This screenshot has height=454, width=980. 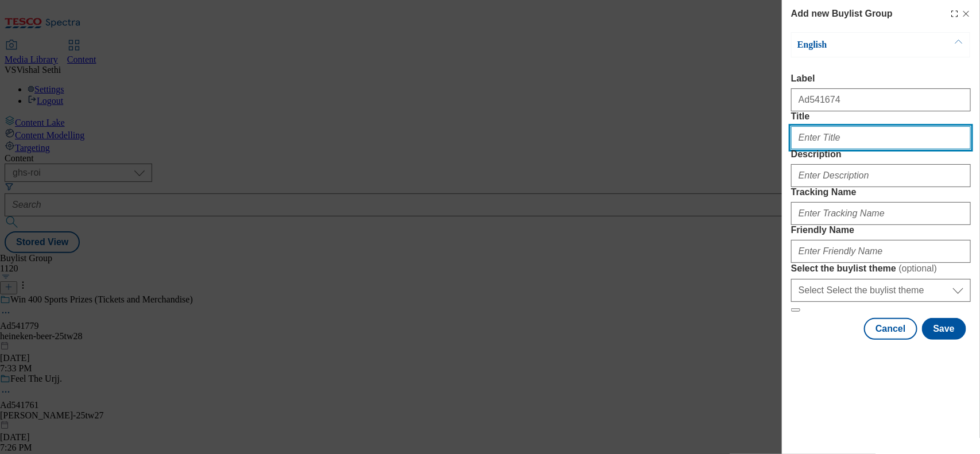 I want to click on p: English, so click(x=858, y=45).